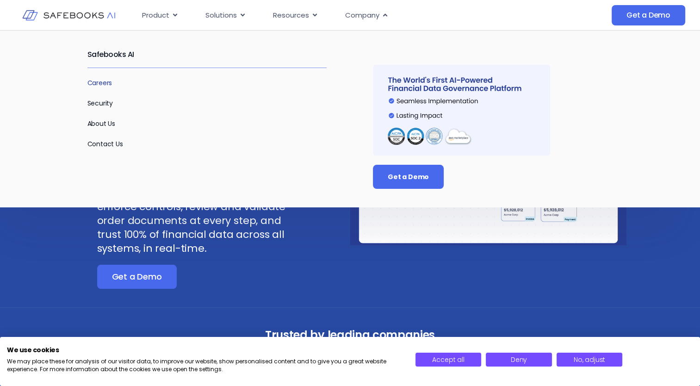 The height and width of the screenshot is (386, 700). What do you see at coordinates (200, 214) in the screenshot?
I see `p: Safebooks is the platform for finance teams to automate reconciliations, enforce controls, review...` at bounding box center [200, 214].